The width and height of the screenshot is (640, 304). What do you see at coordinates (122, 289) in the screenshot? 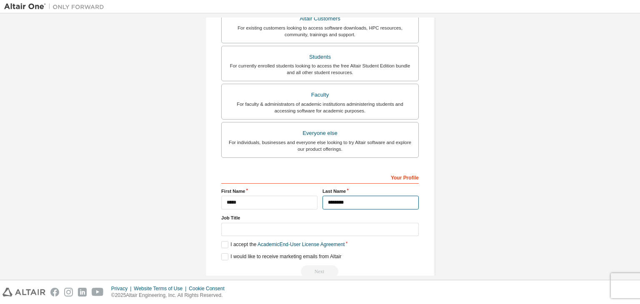
I see `div: Privacy` at bounding box center [122, 289].